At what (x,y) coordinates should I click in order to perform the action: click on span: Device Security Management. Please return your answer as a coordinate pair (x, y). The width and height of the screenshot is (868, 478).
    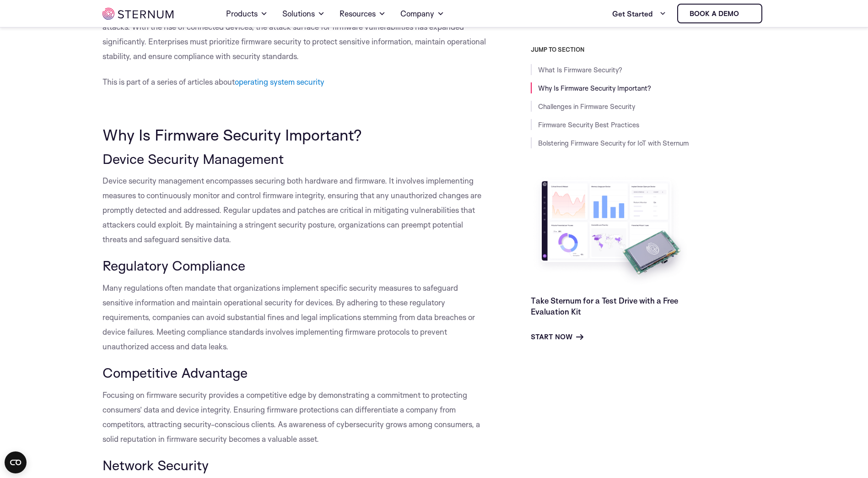
    Looking at the image, I should click on (193, 159).